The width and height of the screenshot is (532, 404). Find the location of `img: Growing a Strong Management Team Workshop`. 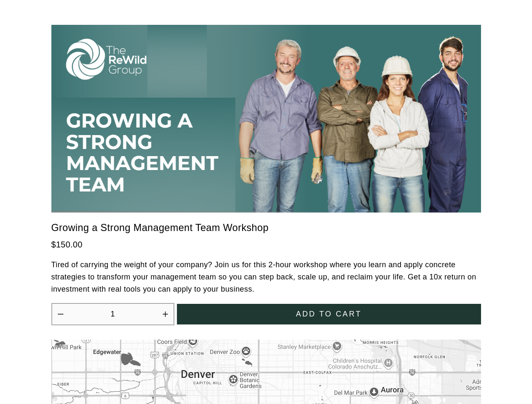

img: Growing a Strong Management Team Workshop is located at coordinates (266, 119).